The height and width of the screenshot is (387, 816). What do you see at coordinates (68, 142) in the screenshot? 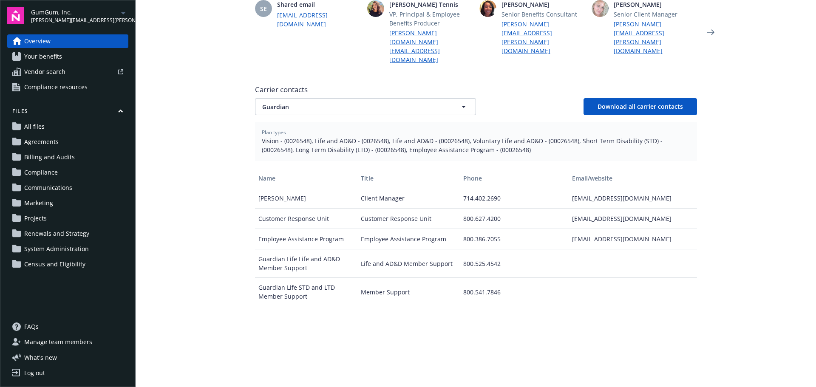
I see `a: Agreements` at bounding box center [68, 142].